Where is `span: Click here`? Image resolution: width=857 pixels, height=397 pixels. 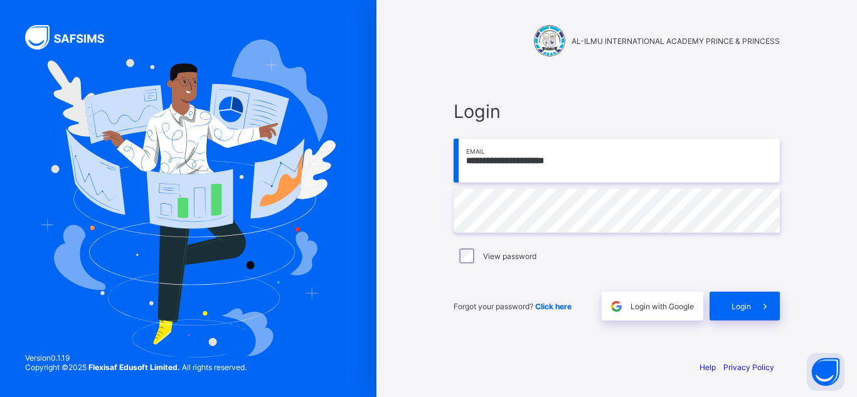 span: Click here is located at coordinates (554, 306).